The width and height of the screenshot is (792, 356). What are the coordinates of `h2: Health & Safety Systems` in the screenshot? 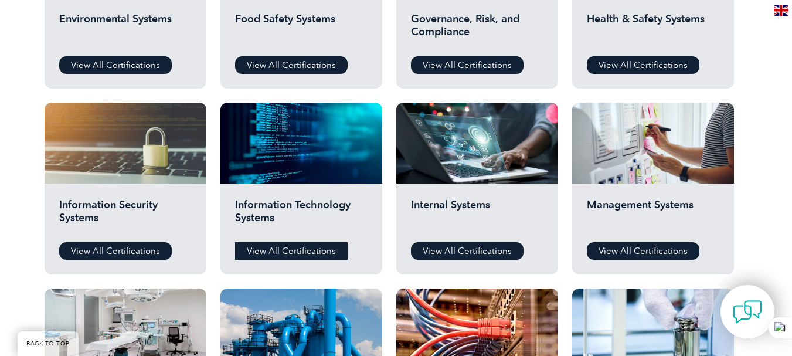 It's located at (653, 30).